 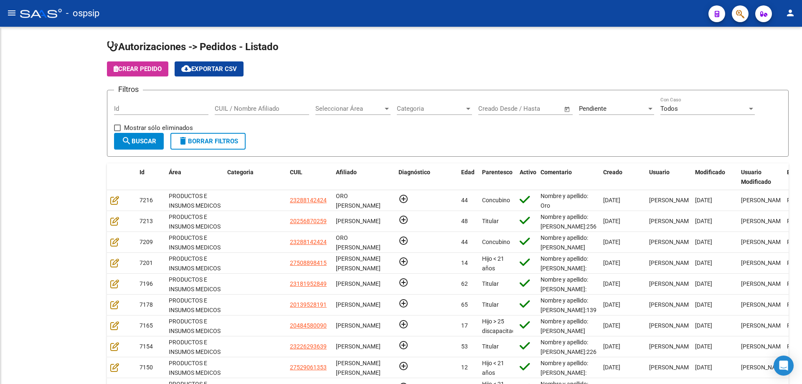 I want to click on datatable-header-cell: Diagnóstico, so click(x=427, y=177).